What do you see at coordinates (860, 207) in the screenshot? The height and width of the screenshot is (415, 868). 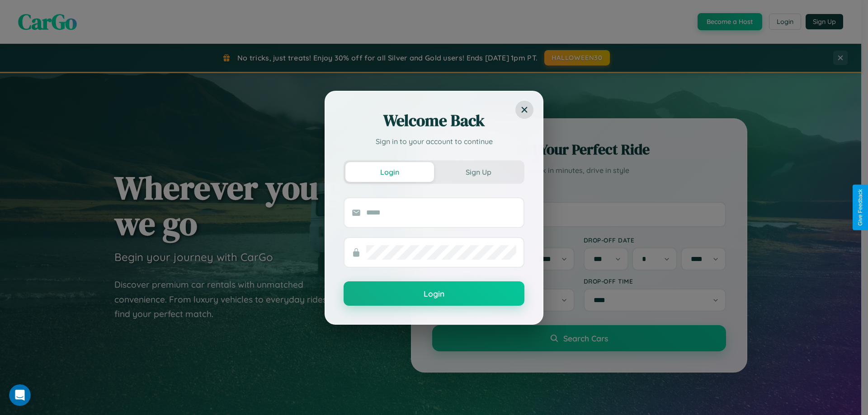 I see `div: Give Feedback` at bounding box center [860, 207].